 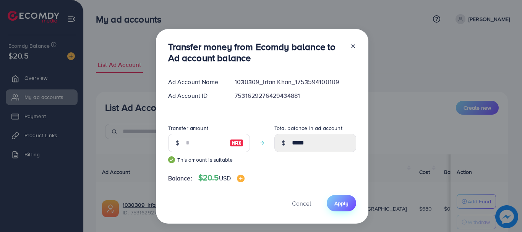 I want to click on h4: $20.5, so click(x=221, y=178).